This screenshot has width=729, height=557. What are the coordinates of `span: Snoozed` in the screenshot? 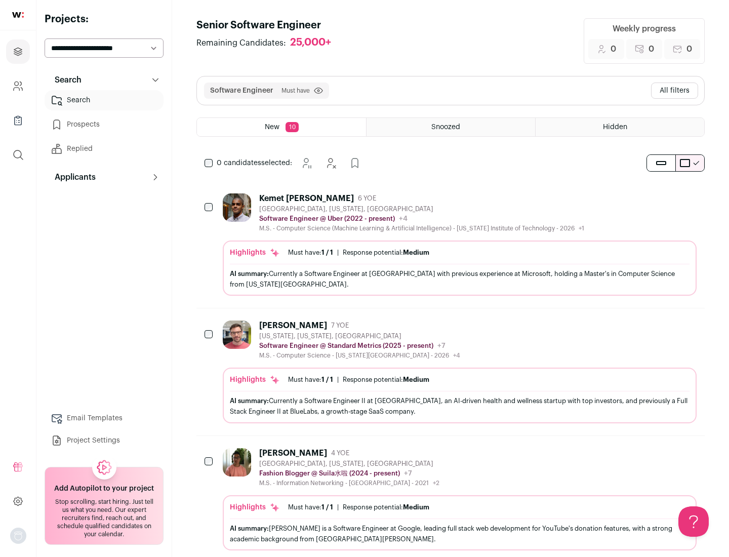 It's located at (446, 127).